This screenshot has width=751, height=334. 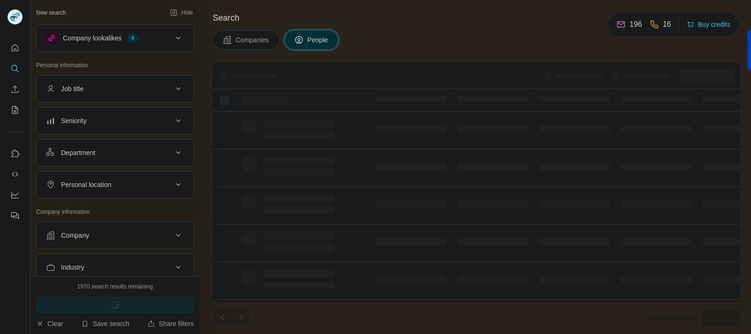 I want to click on button: Save search, so click(x=105, y=323).